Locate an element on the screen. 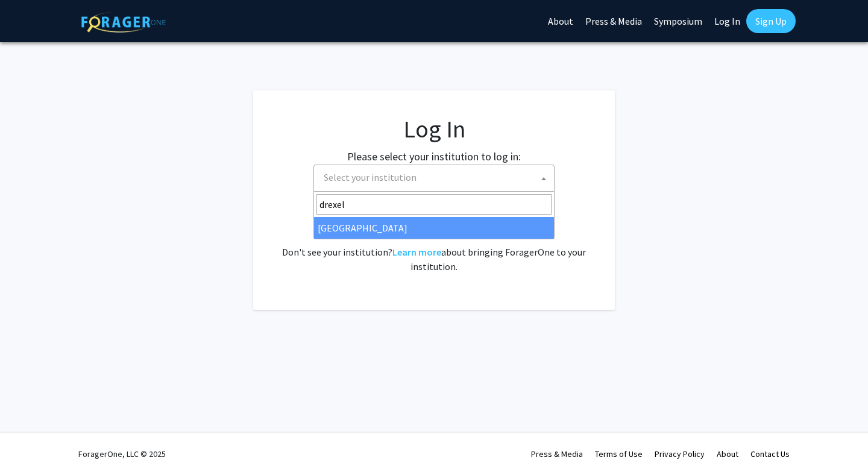 The image size is (868, 475). a: Terms of Use is located at coordinates (618, 453).